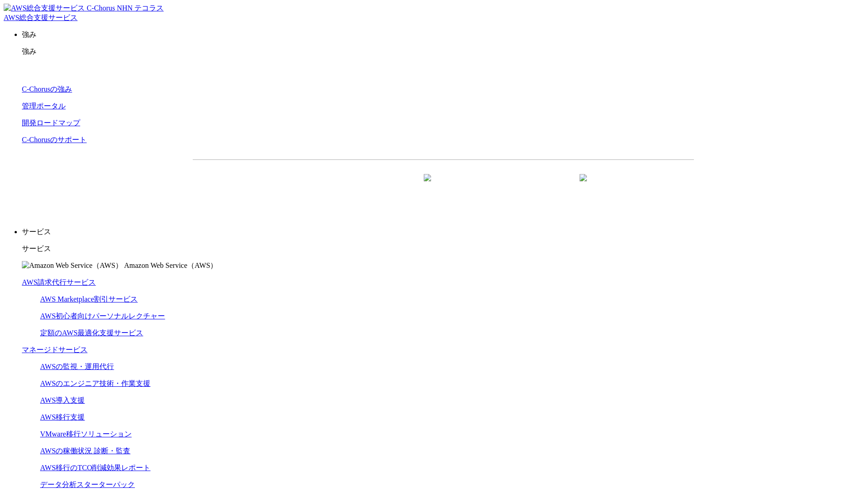 The width and height of the screenshot is (868, 492). Describe the element at coordinates (86, 434) in the screenshot. I see `a: VMware移行ソリューション` at that location.